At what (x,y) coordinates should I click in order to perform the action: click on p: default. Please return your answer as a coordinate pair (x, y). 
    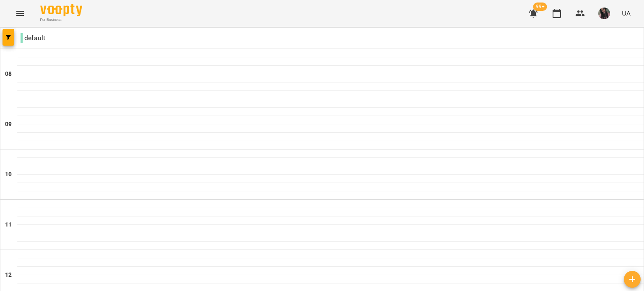
    Looking at the image, I should click on (33, 38).